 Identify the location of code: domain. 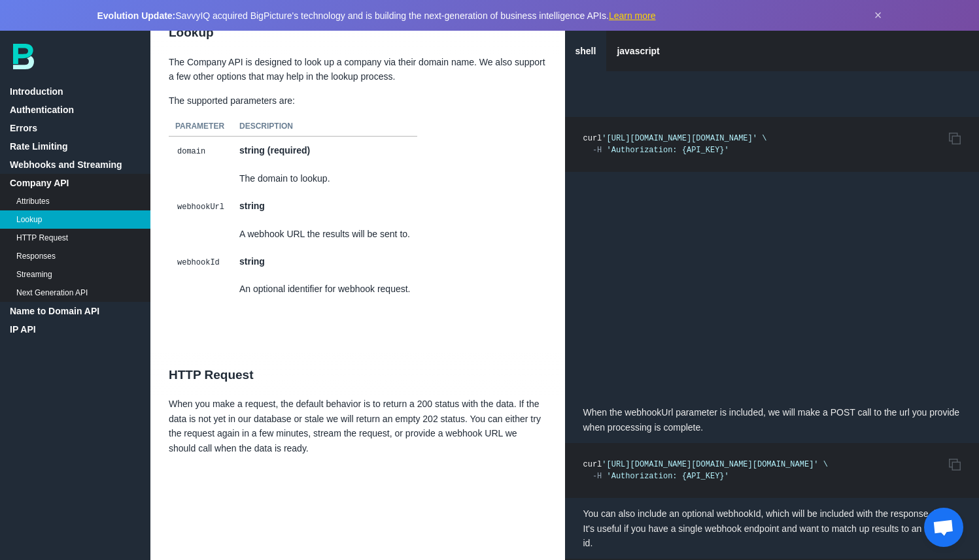
(191, 152).